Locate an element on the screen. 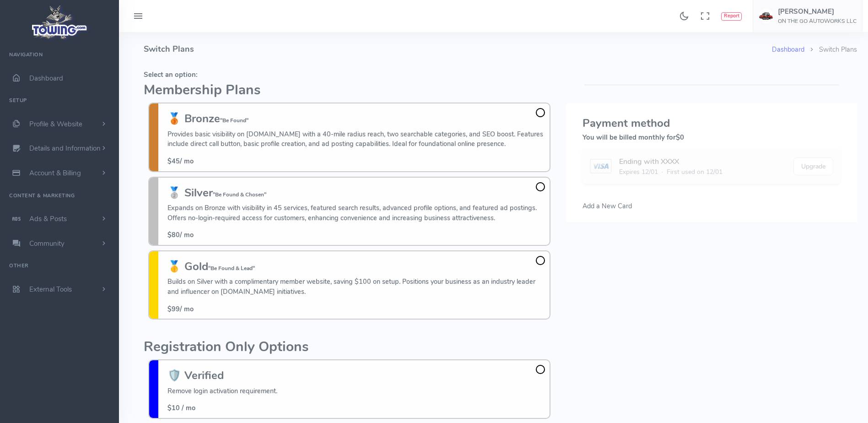 The width and height of the screenshot is (868, 423). h3: Payment method is located at coordinates (712, 123).